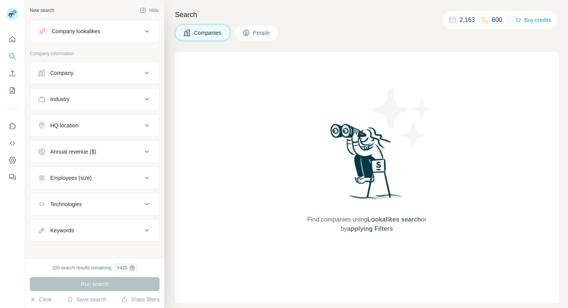 This screenshot has width=568, height=308. Describe the element at coordinates (95, 99) in the screenshot. I see `button: Industry` at that location.